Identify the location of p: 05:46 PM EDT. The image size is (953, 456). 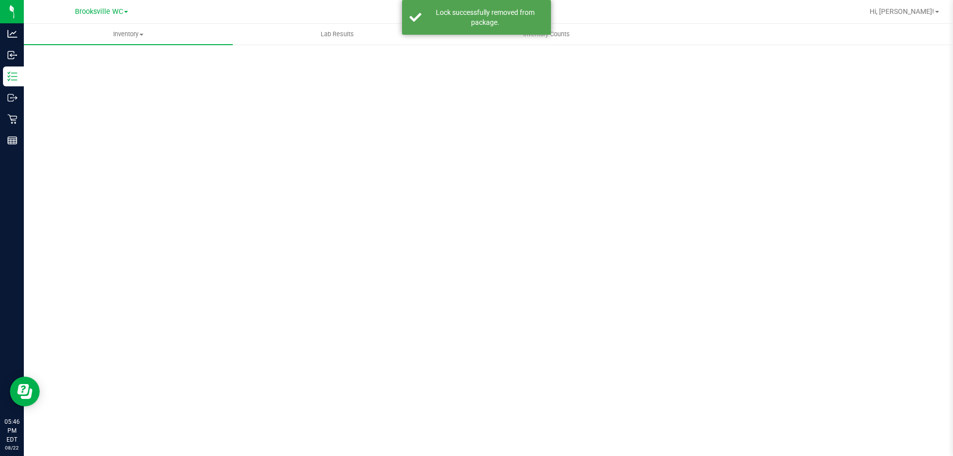
(12, 431).